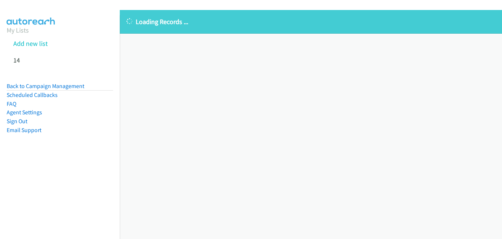  I want to click on a: Back to Campaign Management, so click(45, 86).